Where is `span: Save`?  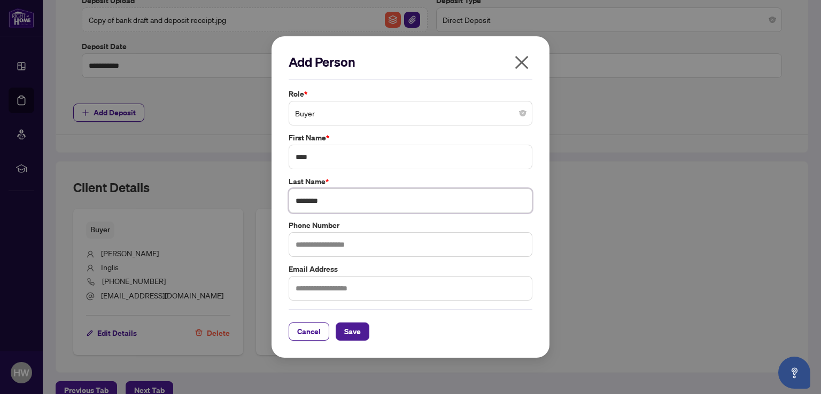
span: Save is located at coordinates (352, 332).